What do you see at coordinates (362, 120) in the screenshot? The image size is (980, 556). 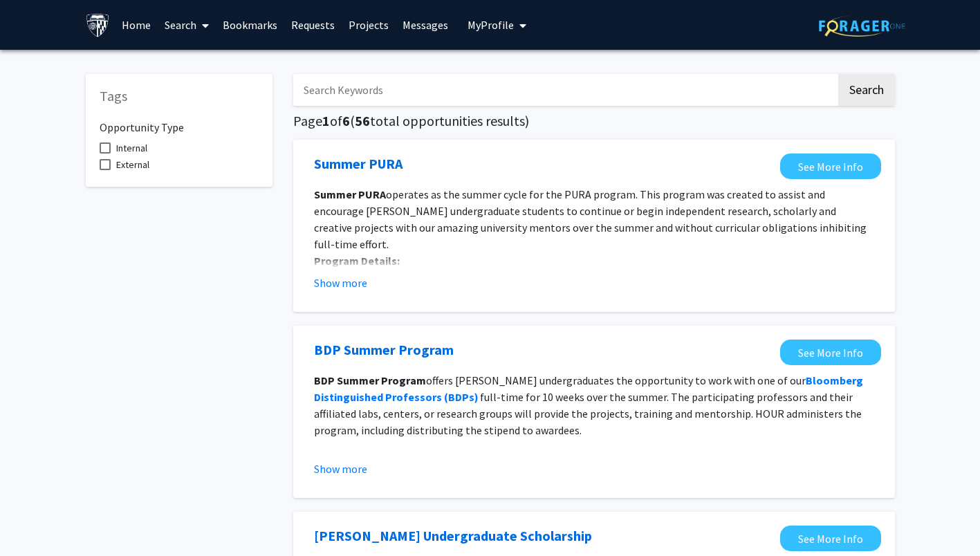 I see `span: 56` at bounding box center [362, 120].